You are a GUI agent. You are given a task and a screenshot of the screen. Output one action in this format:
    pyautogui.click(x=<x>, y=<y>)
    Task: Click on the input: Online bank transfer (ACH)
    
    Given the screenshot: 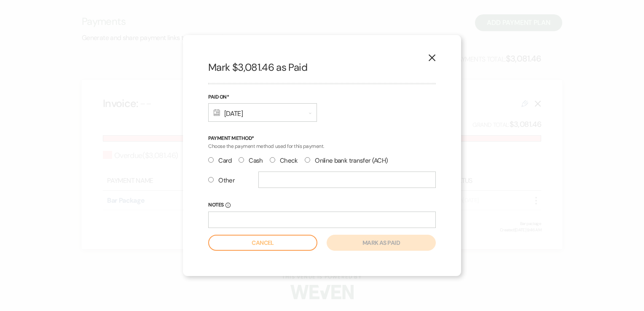 What is the action you would take?
    pyautogui.click(x=308, y=160)
    